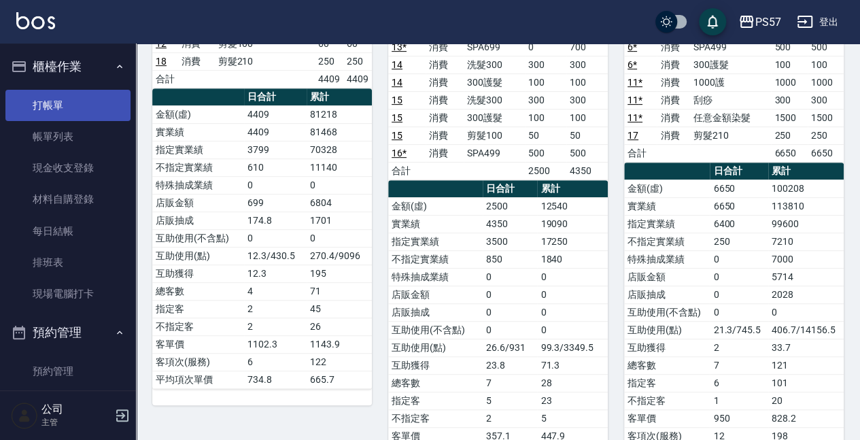 The image size is (860, 440). I want to click on button: 櫃檯作業, so click(68, 67).